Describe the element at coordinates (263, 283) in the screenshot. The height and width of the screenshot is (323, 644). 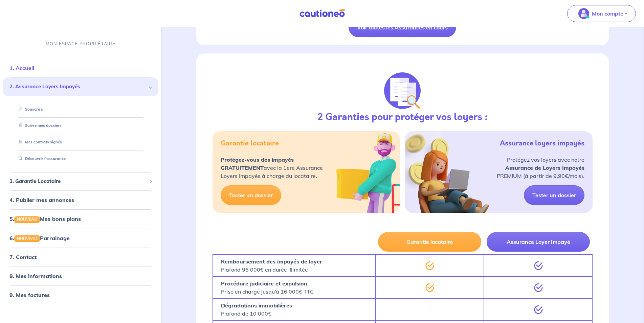
I see `strong: Procédure judiciaire et expulsion` at that location.